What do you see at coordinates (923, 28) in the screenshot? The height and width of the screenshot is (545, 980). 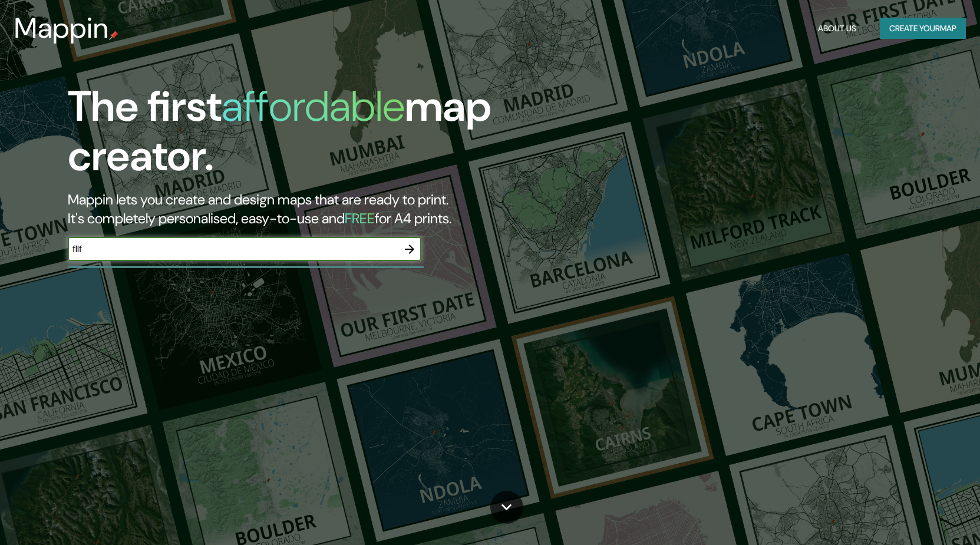 I see `button: Create yourmap` at bounding box center [923, 28].